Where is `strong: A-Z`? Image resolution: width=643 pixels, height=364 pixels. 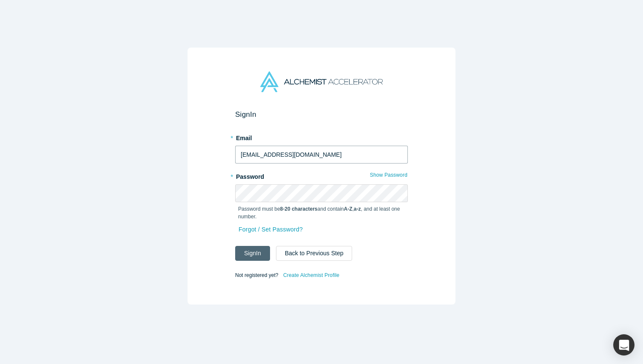 strong: A-Z is located at coordinates (348, 209).